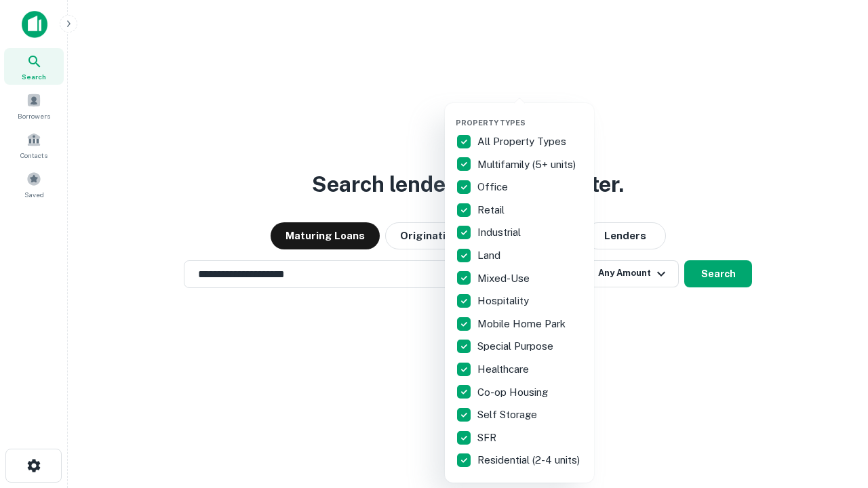 This screenshot has height=488, width=868. Describe the element at coordinates (509, 414) in the screenshot. I see `p: Self Storage` at that location.